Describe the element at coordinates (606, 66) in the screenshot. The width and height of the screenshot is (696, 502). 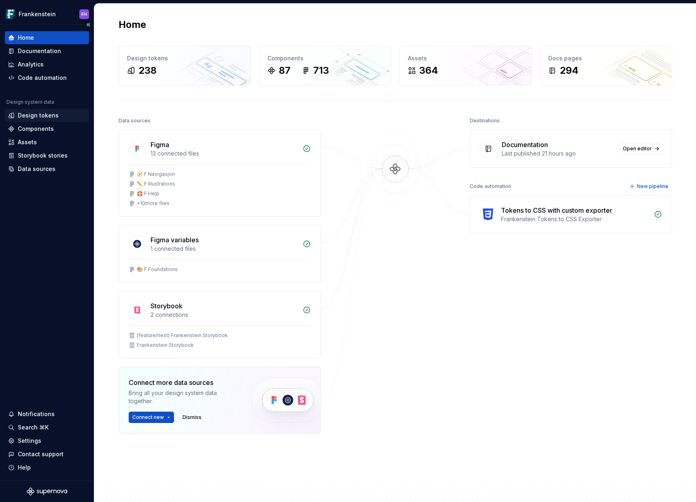
I see `a: Docs pages294` at that location.